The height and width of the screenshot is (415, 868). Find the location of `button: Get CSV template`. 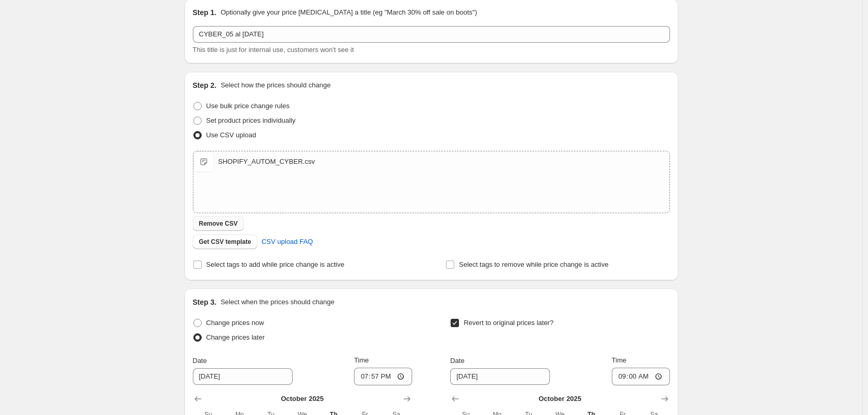

button: Get CSV template is located at coordinates (225, 242).